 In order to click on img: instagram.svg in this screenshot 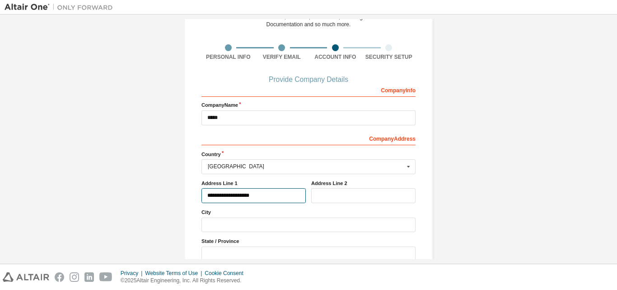, I will do `click(74, 276)`.